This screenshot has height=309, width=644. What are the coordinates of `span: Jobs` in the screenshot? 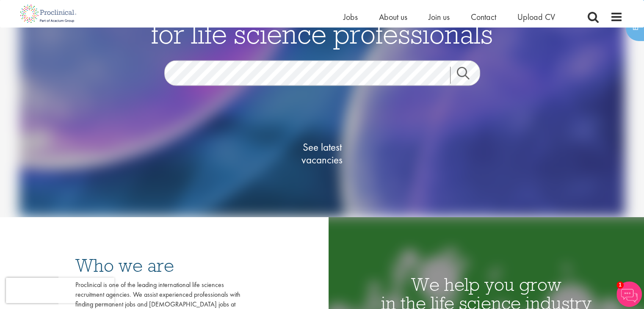 It's located at (350, 17).